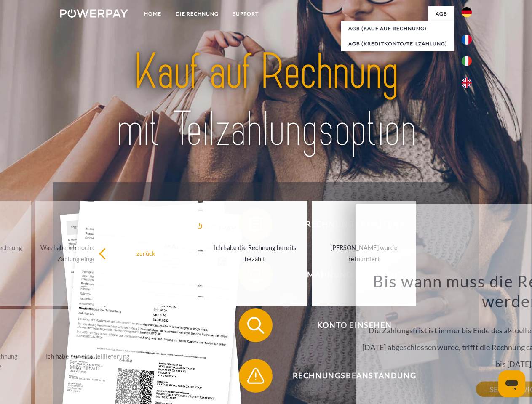  I want to click on div: Was habe ich noch offen, ist meine Zahlung eingegangen?, so click(88, 253).